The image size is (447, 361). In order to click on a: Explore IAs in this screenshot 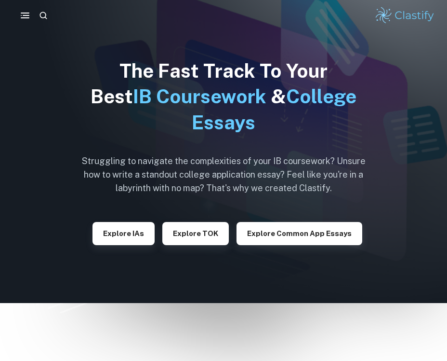, I will do `click(123, 232)`.